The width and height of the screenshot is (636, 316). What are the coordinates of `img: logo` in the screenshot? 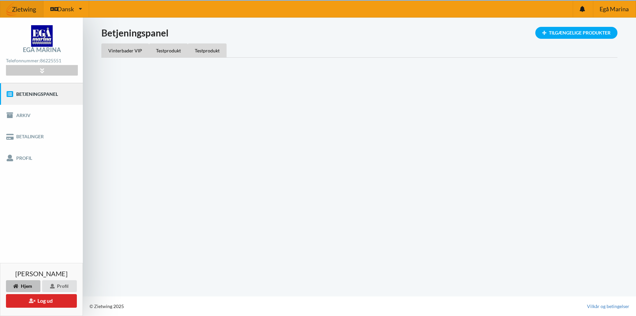 It's located at (42, 36).